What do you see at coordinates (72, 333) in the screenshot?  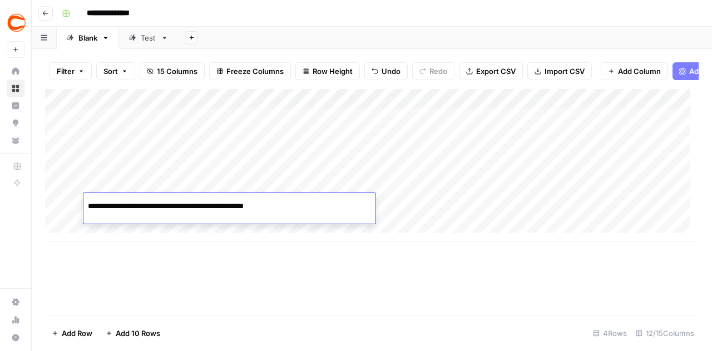 I see `button: Add Row` at bounding box center [72, 333].